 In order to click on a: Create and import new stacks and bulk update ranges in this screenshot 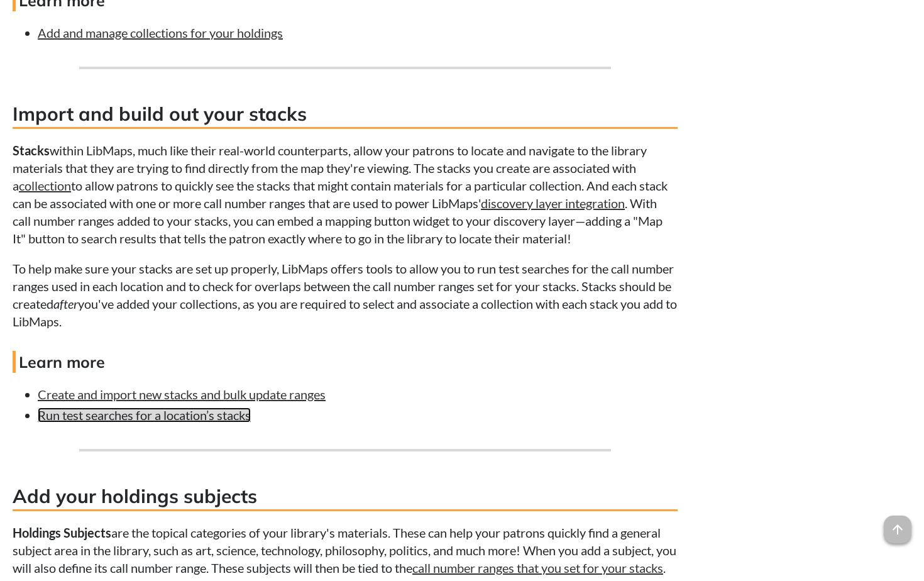, I will do `click(181, 394)`.